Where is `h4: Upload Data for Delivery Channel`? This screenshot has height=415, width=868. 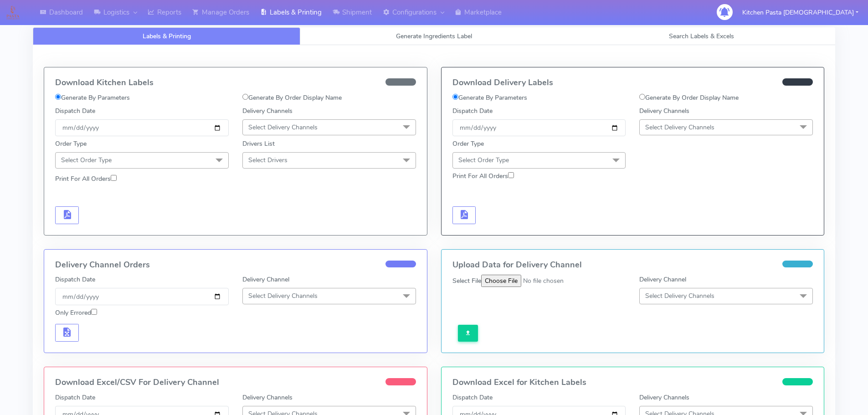
h4: Upload Data for Delivery Channel is located at coordinates (633, 265).